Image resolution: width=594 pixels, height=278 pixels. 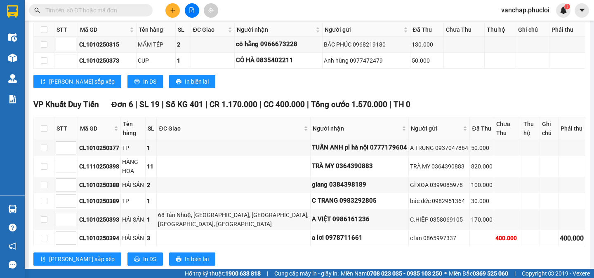 What do you see at coordinates (525, 10) in the screenshot?
I see `span: vanchap.phucloi` at bounding box center [525, 10].